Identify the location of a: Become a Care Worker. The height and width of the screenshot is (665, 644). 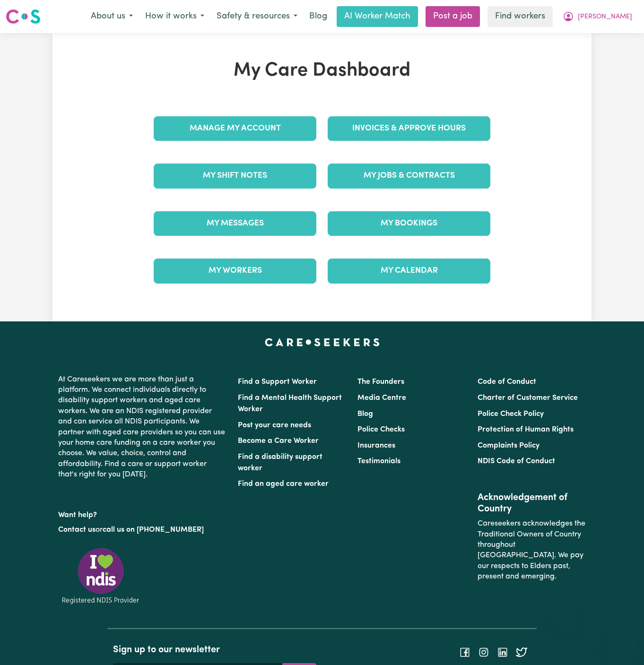
(279, 441).